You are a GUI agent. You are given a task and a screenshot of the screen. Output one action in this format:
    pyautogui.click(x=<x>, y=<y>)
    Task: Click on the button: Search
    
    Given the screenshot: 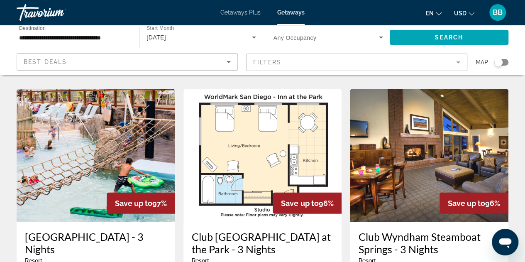 What is the action you would take?
    pyautogui.click(x=449, y=37)
    